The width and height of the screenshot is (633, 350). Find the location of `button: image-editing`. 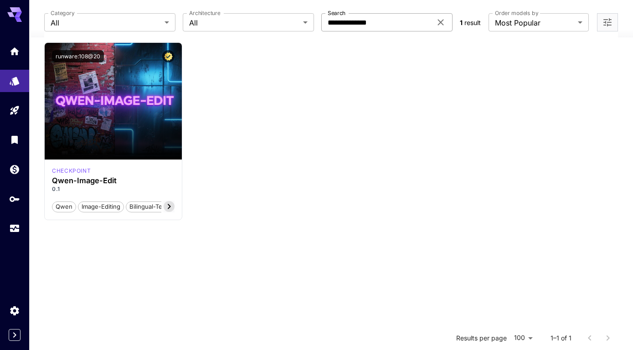

button: image-editing is located at coordinates (101, 206).